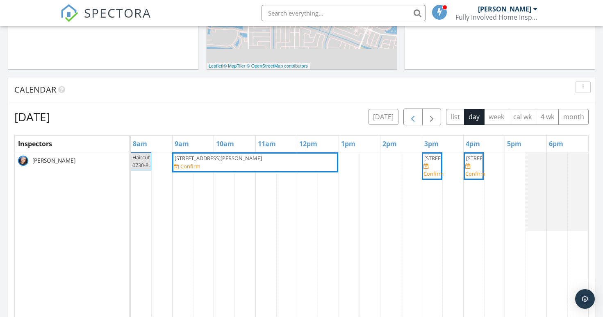 This screenshot has width=603, height=317. I want to click on button: Previous day, so click(413, 117).